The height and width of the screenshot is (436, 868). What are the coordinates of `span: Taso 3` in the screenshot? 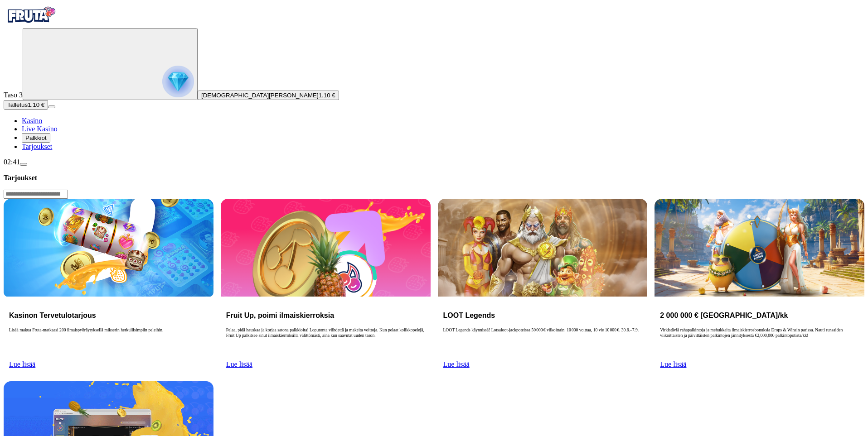 It's located at (13, 95).